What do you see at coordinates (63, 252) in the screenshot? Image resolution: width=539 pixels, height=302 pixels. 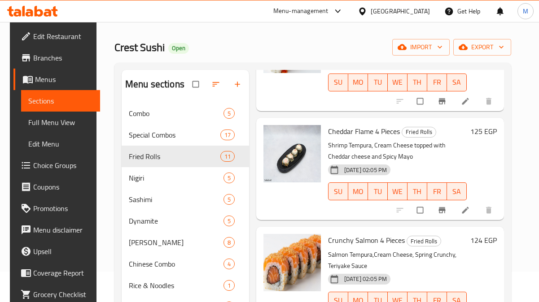 I see `span: Upsell` at bounding box center [63, 252].